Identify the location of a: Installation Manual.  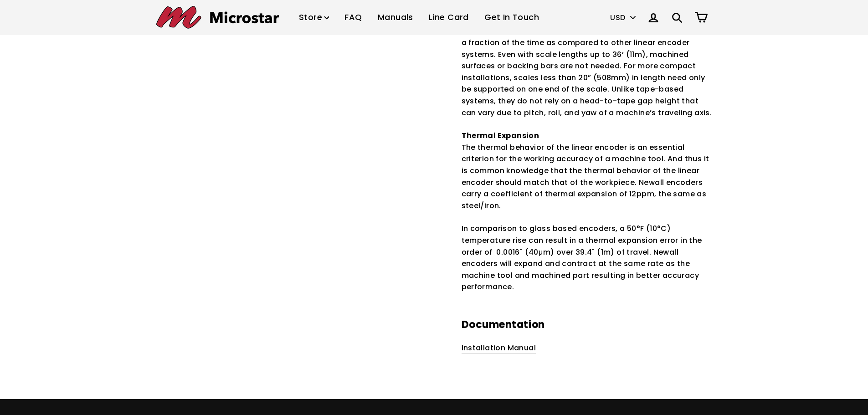
(499, 348).